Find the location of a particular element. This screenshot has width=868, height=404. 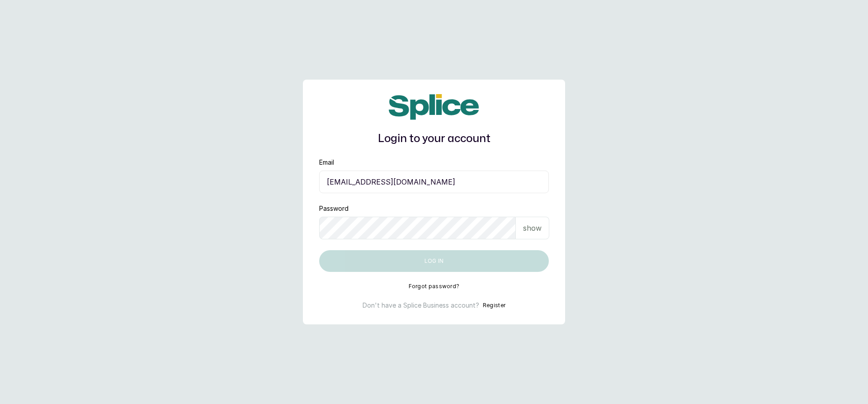

button: Forgot password? is located at coordinates (434, 287).